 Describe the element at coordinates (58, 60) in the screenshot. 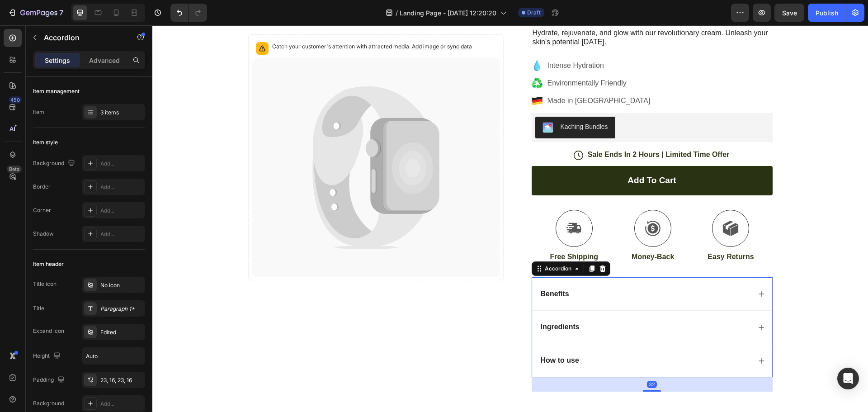

I see `p: Settings` at that location.